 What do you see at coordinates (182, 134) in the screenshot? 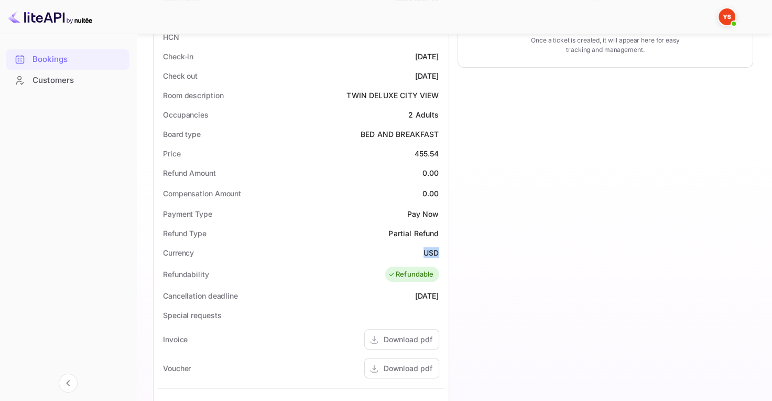
I see `ya-tr-span: Board type` at bounding box center [182, 134].